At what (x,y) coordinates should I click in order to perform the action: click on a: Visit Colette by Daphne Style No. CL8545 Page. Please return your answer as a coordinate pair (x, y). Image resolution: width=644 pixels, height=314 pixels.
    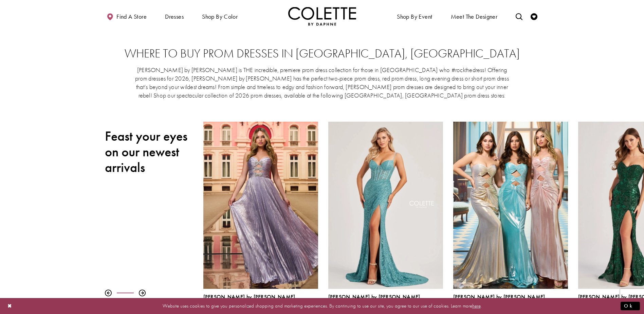
    Looking at the image, I should click on (511, 205).